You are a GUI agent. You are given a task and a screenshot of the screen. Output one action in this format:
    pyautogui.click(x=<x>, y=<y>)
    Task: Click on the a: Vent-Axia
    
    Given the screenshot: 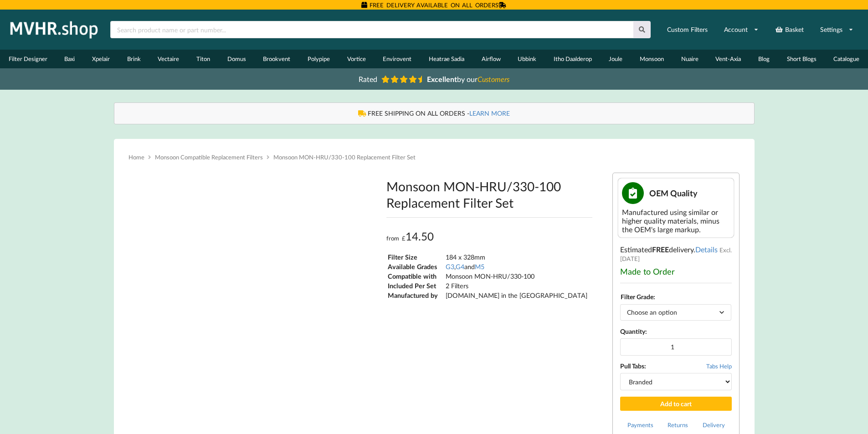 What is the action you would take?
    pyautogui.click(x=729, y=59)
    